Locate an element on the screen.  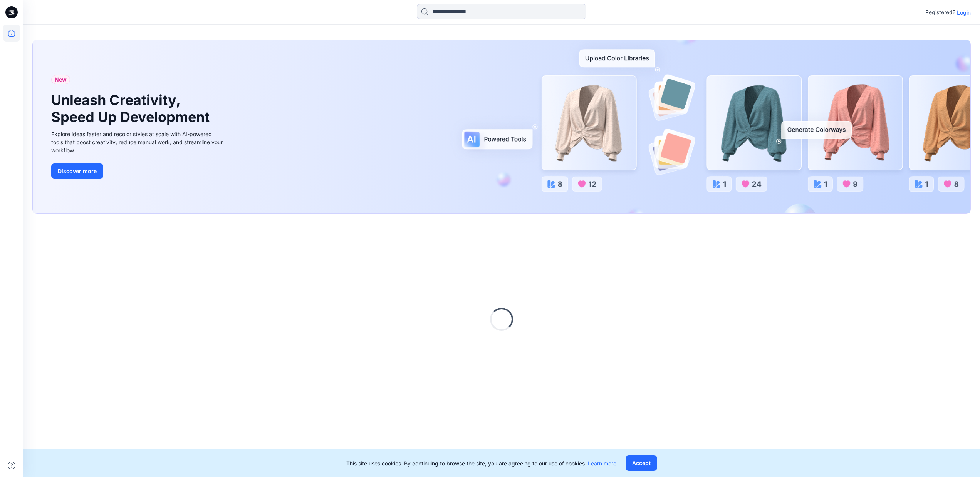
a: Learn more is located at coordinates (602, 463).